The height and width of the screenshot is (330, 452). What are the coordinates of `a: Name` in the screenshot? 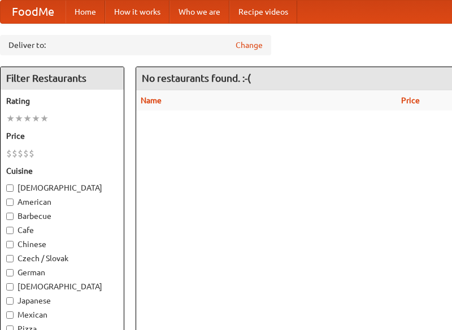 It's located at (151, 101).